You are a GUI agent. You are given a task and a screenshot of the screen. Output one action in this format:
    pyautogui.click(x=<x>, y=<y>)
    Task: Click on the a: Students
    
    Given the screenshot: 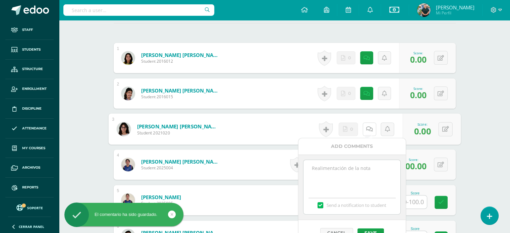 What is the action you would take?
    pyautogui.click(x=29, y=50)
    